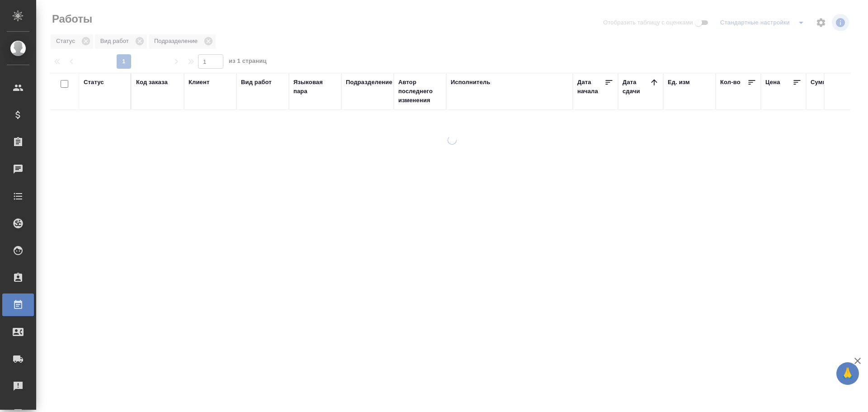 Image resolution: width=868 pixels, height=412 pixels. Describe the element at coordinates (591, 87) in the screenshot. I see `div: Дата начала` at that location.